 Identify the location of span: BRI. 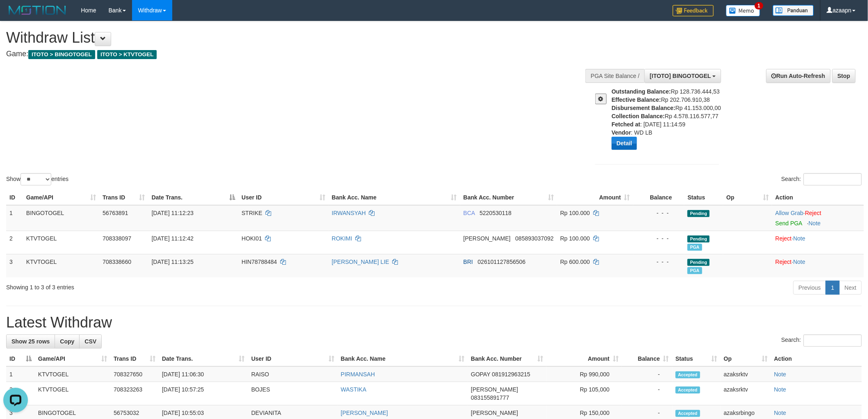
(468, 262).